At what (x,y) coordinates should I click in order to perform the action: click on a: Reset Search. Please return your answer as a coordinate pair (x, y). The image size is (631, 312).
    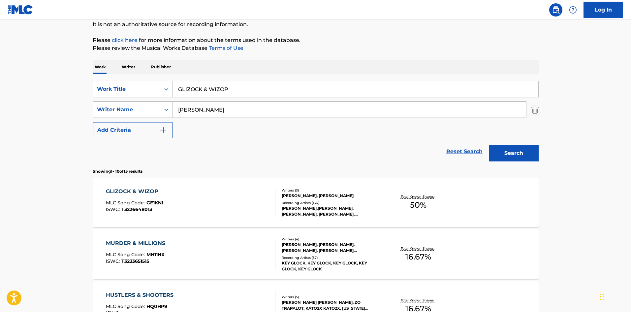
    Looking at the image, I should click on (464, 151).